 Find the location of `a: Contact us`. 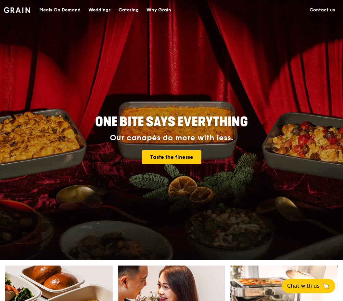

a: Contact us is located at coordinates (322, 10).